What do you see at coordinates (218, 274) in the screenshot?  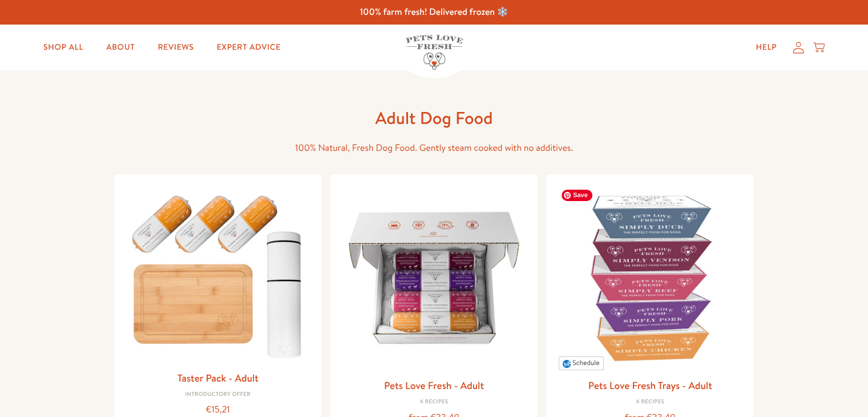 I see `img: Taster Pack - Adult` at bounding box center [218, 274].